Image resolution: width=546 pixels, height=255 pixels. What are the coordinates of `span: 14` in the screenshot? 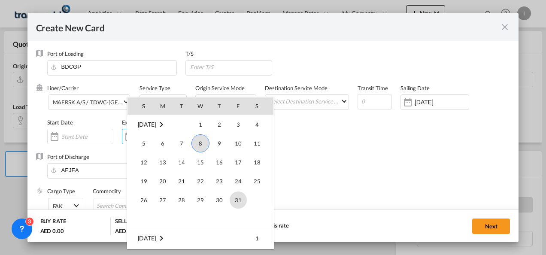 It's located at (182, 162).